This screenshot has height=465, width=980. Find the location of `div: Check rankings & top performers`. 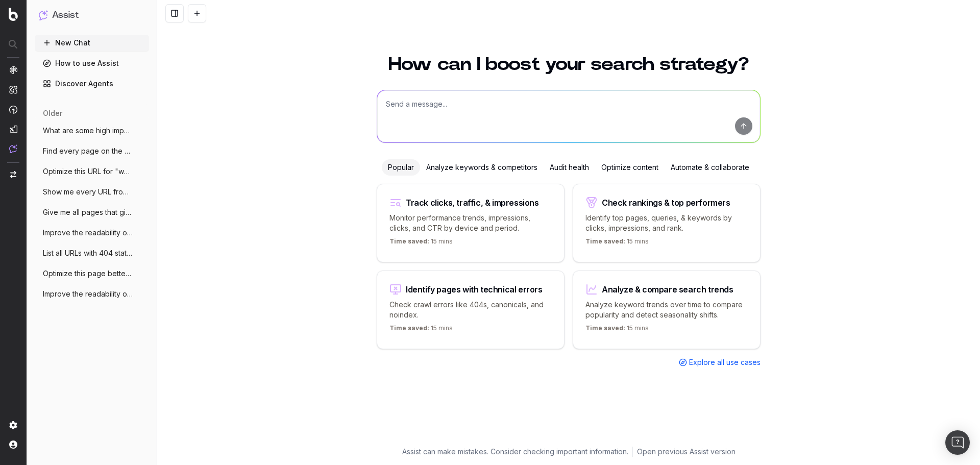

div: Check rankings & top performers is located at coordinates (666, 203).